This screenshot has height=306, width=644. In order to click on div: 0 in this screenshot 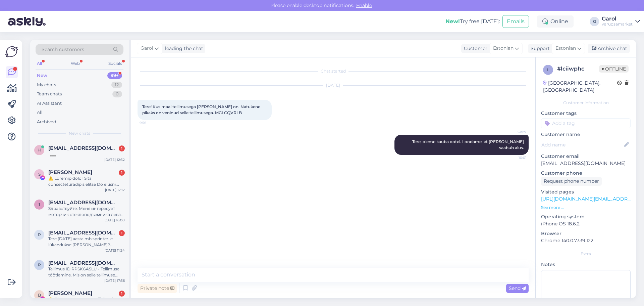, I will do `click(117, 94)`.